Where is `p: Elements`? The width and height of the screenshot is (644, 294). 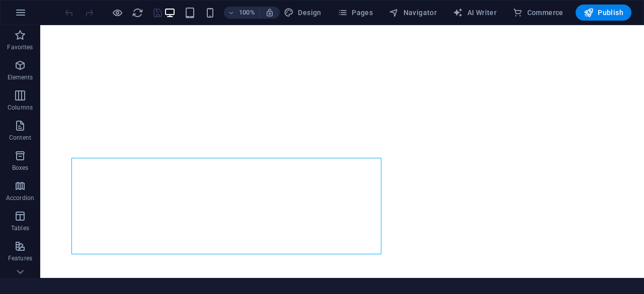 p: Elements is located at coordinates (20, 78).